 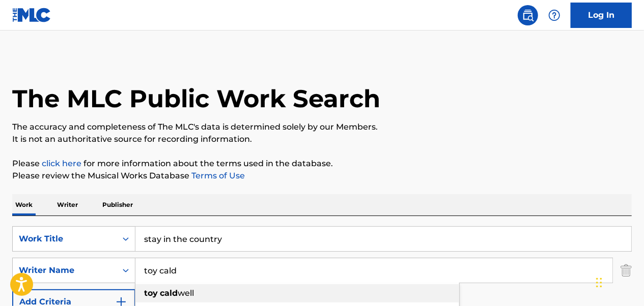 I want to click on div: Chat Widget, so click(x=619, y=281).